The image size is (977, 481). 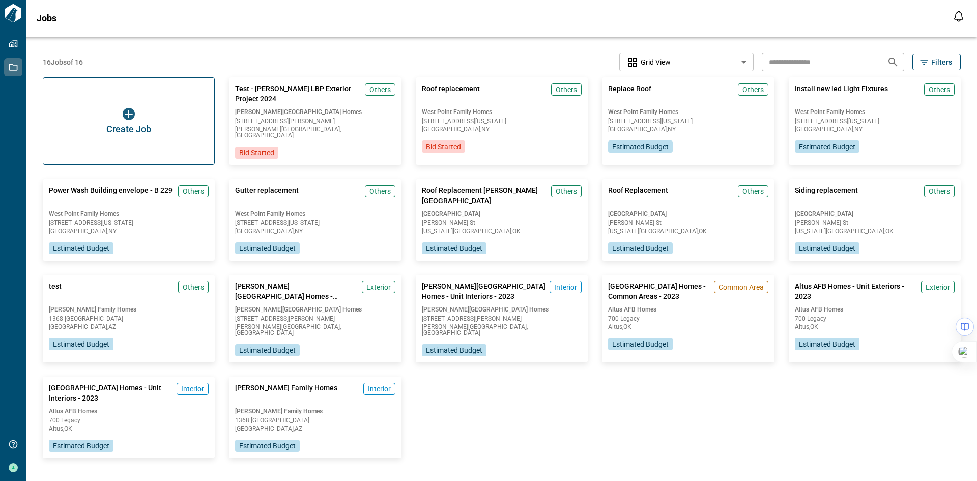 I want to click on span: Common Area, so click(x=741, y=287).